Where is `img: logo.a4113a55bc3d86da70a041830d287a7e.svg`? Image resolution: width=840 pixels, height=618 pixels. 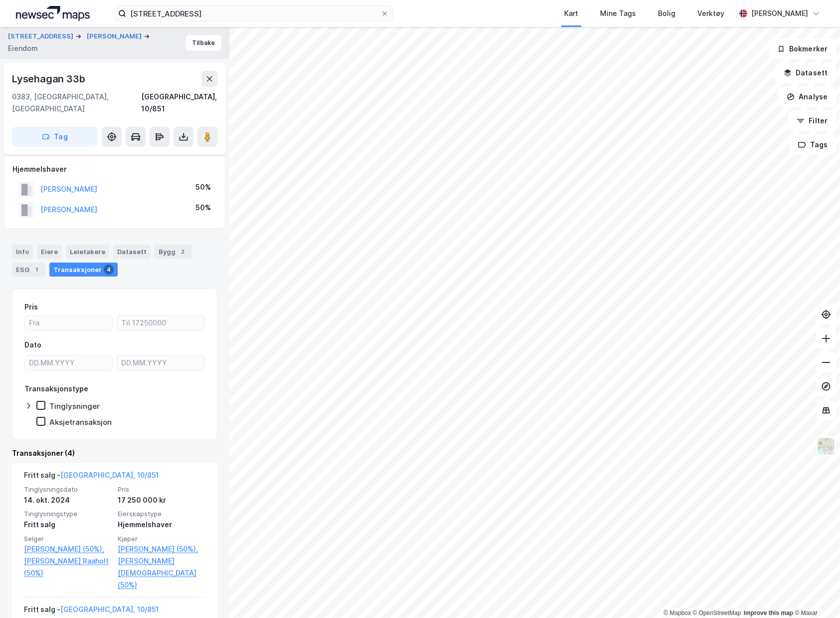
img: logo.a4113a55bc3d86da70a041830d287a7e.svg is located at coordinates (53, 14).